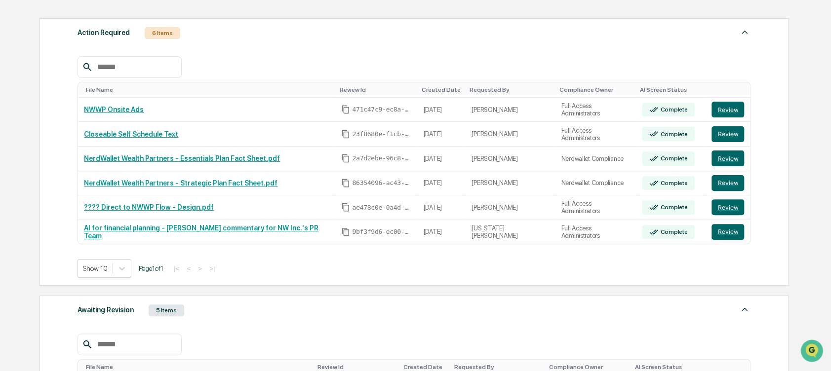 The image size is (831, 371). I want to click on span: 86354096-ac43-4d01-ba61-ba6da9c8ebd1, so click(382, 183).